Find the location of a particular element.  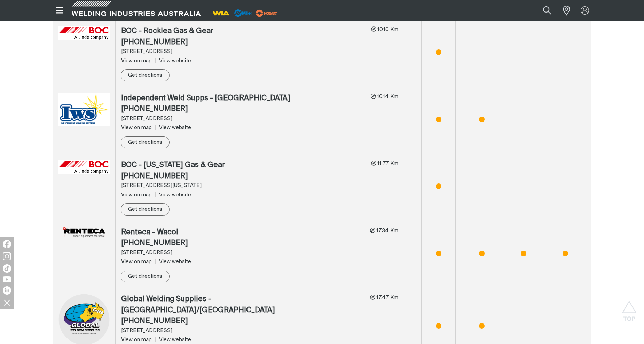

div: BOC - Rocklea Gas & Gear is located at coordinates (243, 32).